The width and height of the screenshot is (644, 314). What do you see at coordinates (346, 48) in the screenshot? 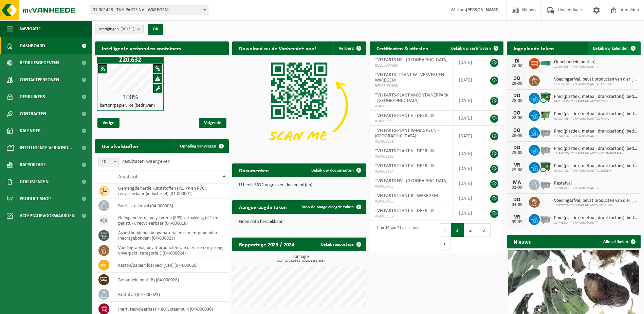
I see `span: Verberg` at bounding box center [346, 48].